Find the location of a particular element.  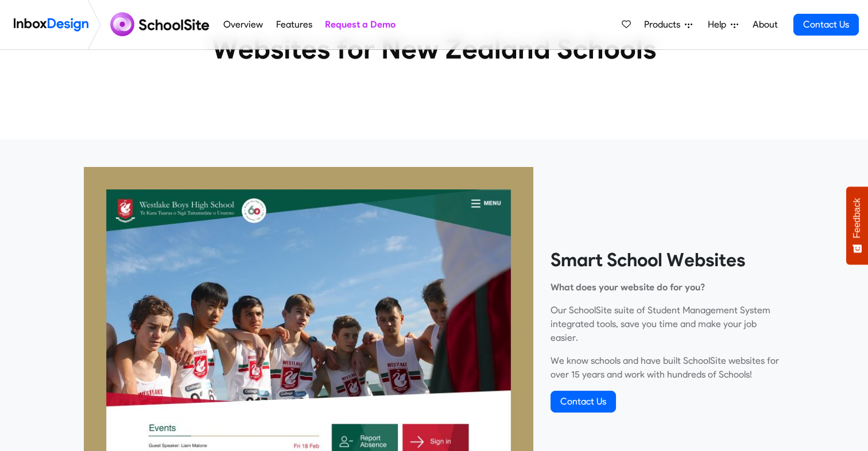

a: Products is located at coordinates (668, 25).